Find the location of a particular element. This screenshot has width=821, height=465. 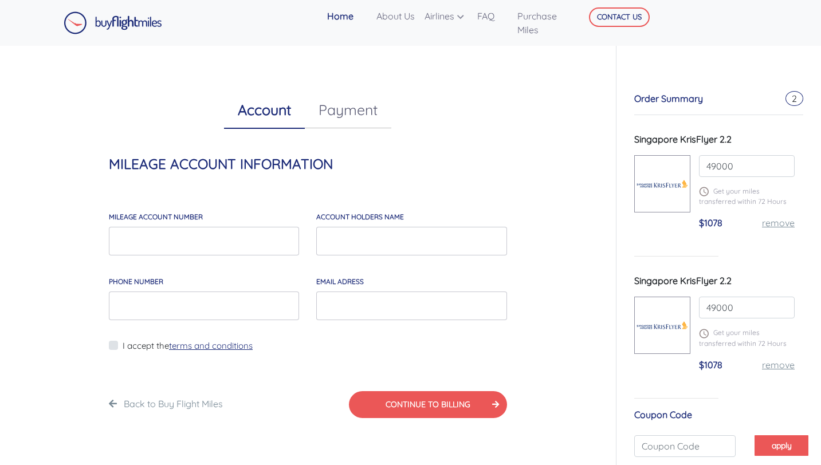

a: Account is located at coordinates (264, 110).